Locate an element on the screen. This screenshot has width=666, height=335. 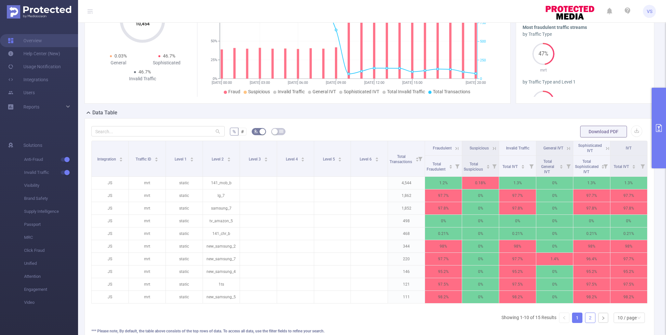
input: Search... is located at coordinates (158, 131).